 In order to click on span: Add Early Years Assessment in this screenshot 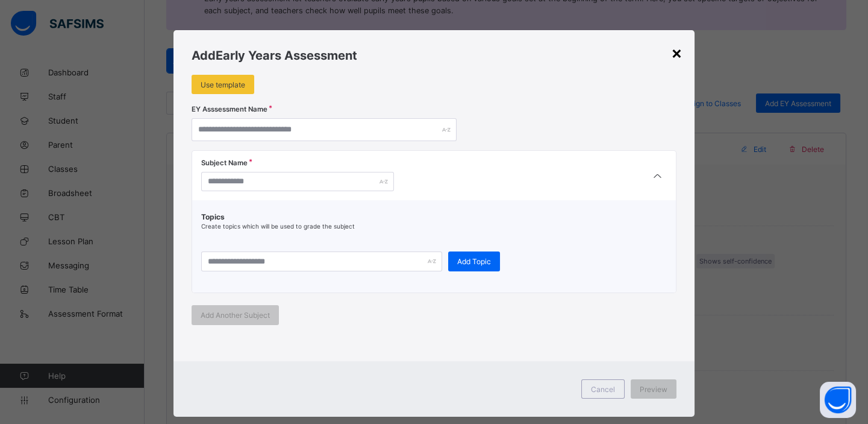, I will do `click(274, 56)`.